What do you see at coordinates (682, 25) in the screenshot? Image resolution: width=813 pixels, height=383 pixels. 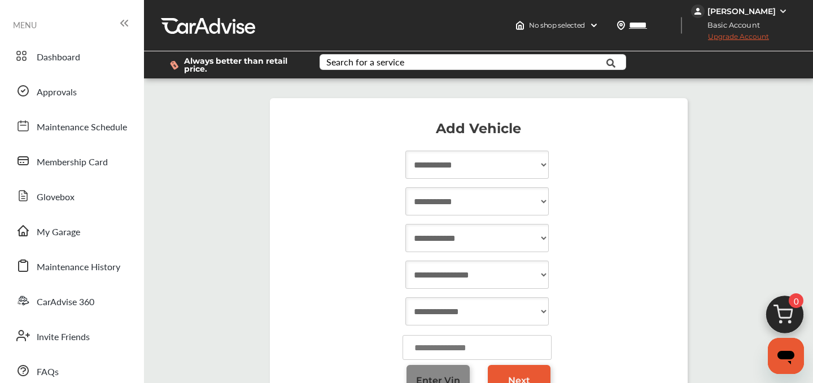 I see `img: header-divider.bc55588e.svg` at bounding box center [682, 25].